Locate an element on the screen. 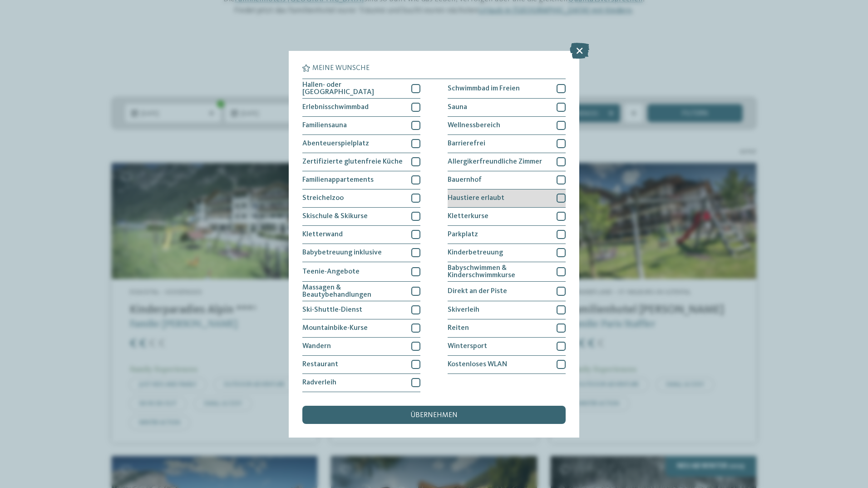  span: Haustiere erlaubt is located at coordinates (476, 198).